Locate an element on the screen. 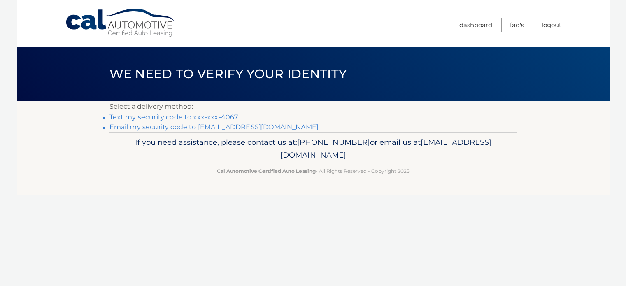 Image resolution: width=626 pixels, height=286 pixels. a: FAQ's is located at coordinates (517, 25).